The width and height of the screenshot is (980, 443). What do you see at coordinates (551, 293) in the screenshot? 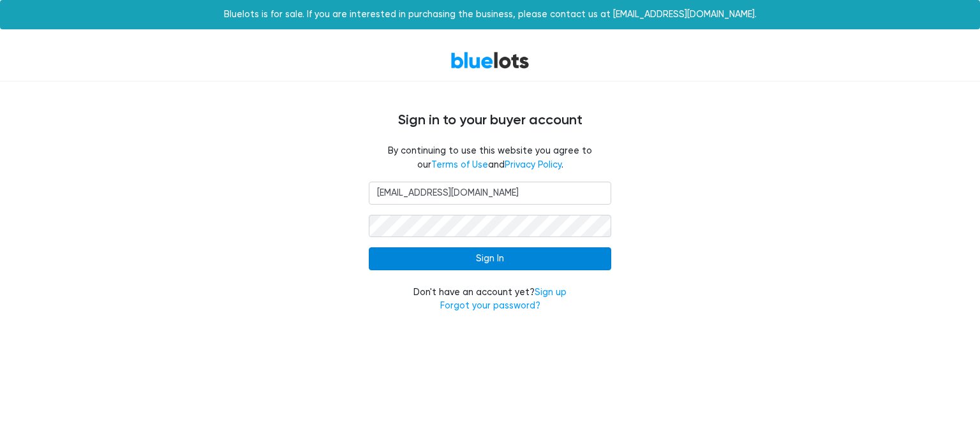
I see `a: Sign up` at bounding box center [551, 293].